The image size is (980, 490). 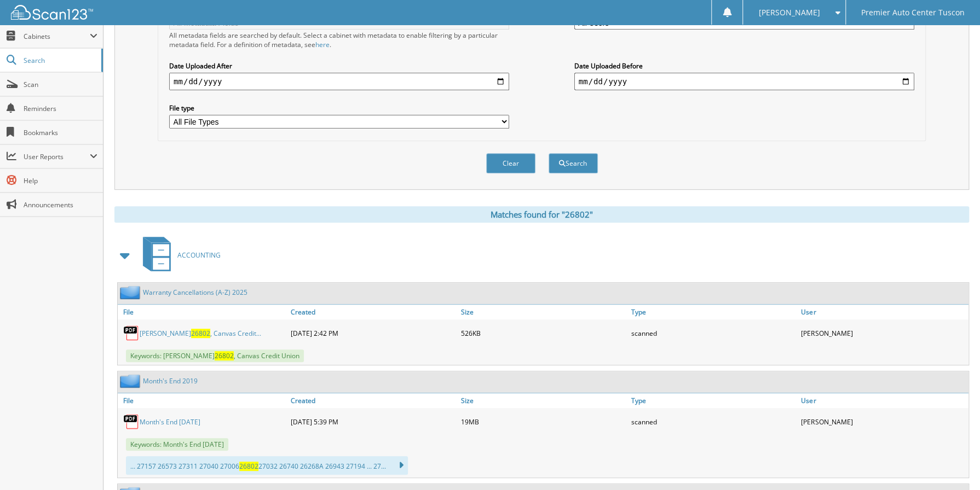 I want to click on div: ... 27157 26573 27311 27040 27006 27032 26740 26268A 26943 27194 ... 27..., so click(x=267, y=466).